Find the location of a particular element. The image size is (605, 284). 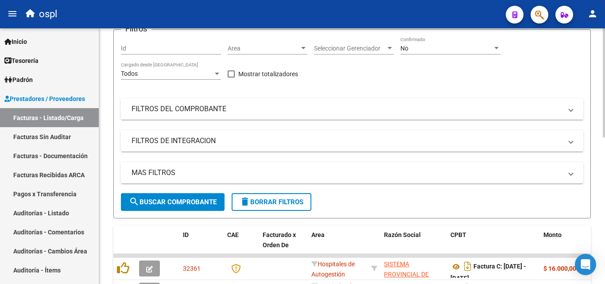

span: Mostrar totalizadores is located at coordinates (268, 74).